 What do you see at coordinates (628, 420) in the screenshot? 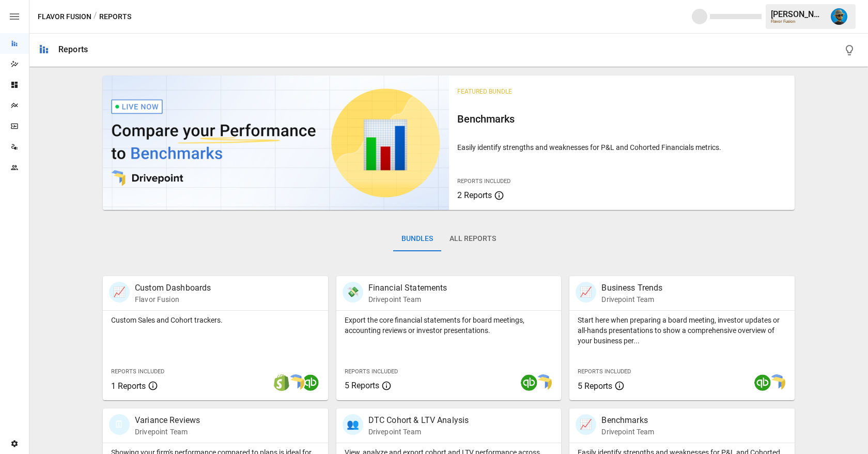
I see `p: Benchmarks` at bounding box center [628, 420].